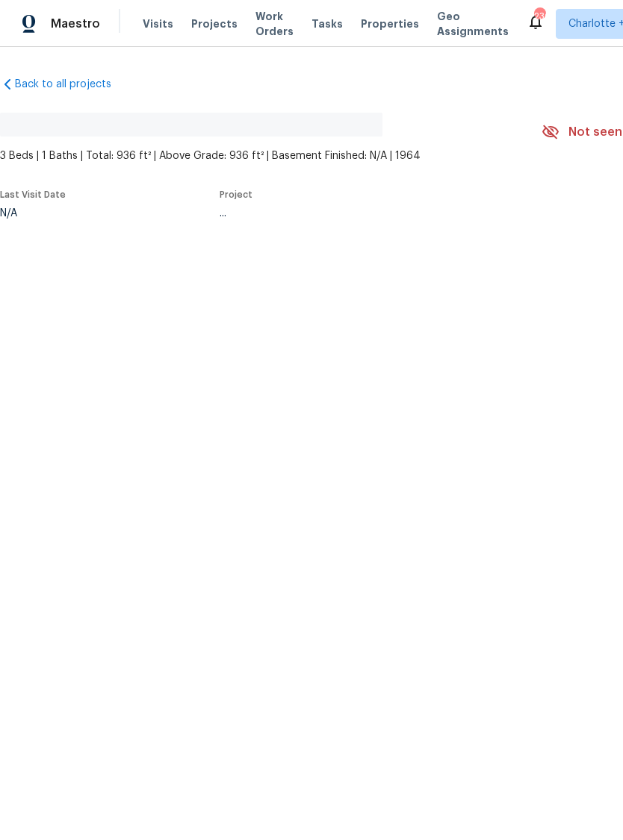 Image resolution: width=623 pixels, height=840 pixels. I want to click on span: Properties, so click(390, 24).